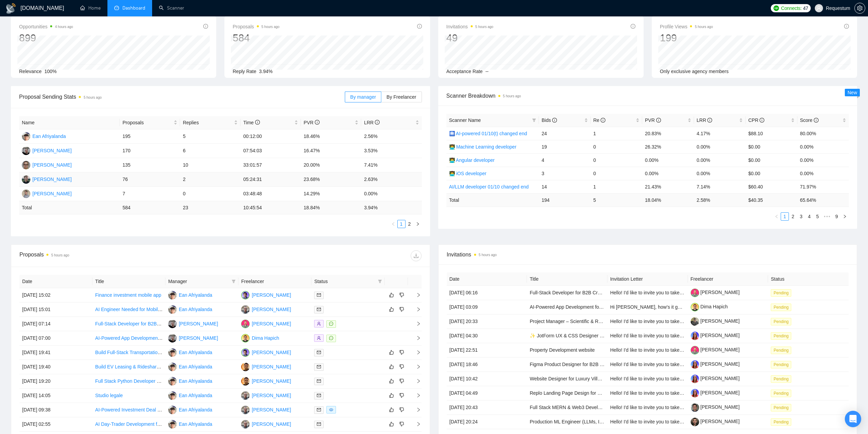 Image resolution: width=868 pixels, height=434 pixels. I want to click on a: searchScanner, so click(172, 8).